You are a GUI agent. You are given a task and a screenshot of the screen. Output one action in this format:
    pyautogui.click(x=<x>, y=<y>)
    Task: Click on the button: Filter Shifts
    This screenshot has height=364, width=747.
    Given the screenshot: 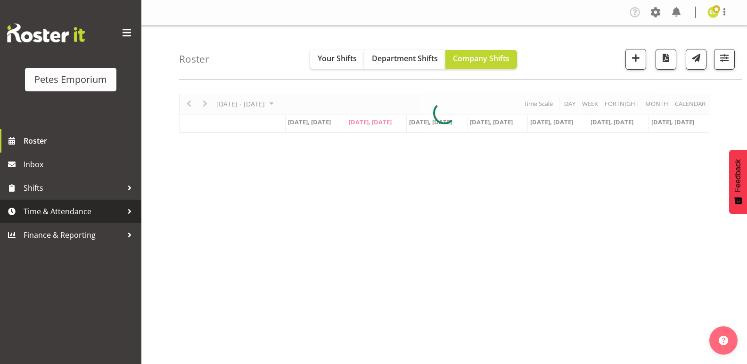 What is the action you would take?
    pyautogui.click(x=724, y=59)
    